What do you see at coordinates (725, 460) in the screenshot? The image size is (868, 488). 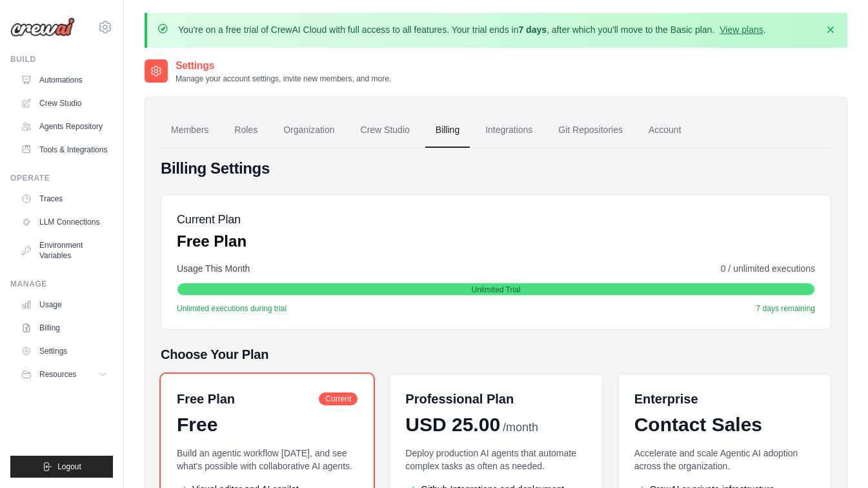 I see `p: Accelerate and scale Agentic AI adoption across the organization.` at bounding box center [725, 460].